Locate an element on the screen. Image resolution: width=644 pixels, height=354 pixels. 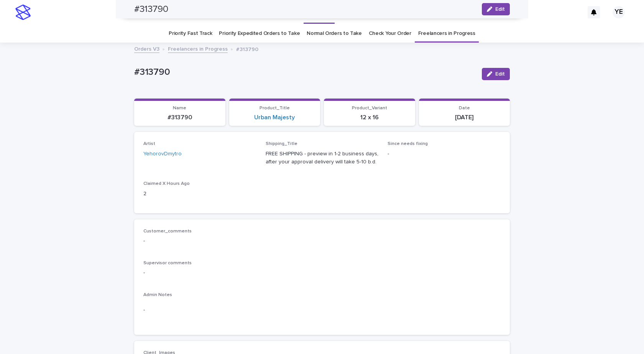
span: Edit is located at coordinates (500, 74).